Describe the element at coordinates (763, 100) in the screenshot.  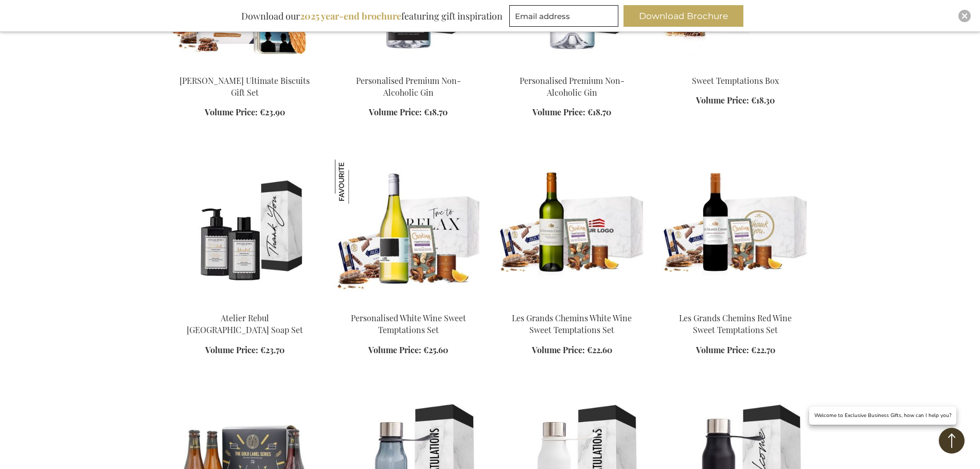
I see `span: €18.30` at that location.